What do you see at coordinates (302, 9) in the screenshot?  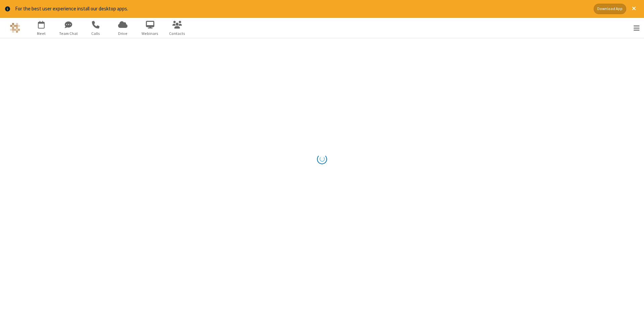 I see `div: For the best user experience install our desktop apps.` at bounding box center [302, 9].